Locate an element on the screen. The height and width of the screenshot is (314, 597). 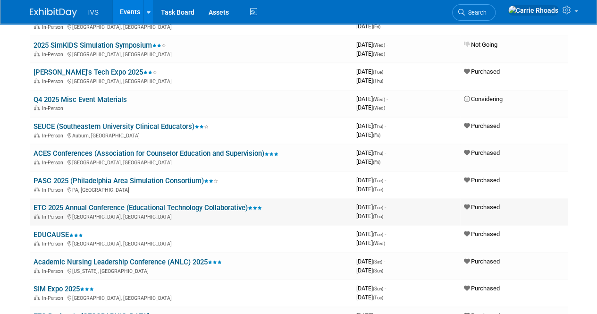
a: 2025 SimKIDS Simulation Symposium is located at coordinates (100, 45).